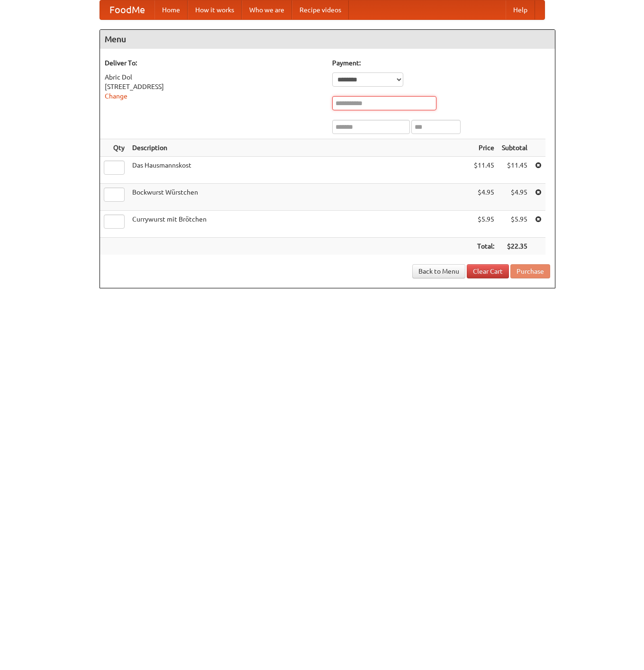  What do you see at coordinates (299, 170) in the screenshot?
I see `td: Das Hausmannskost` at bounding box center [299, 170].